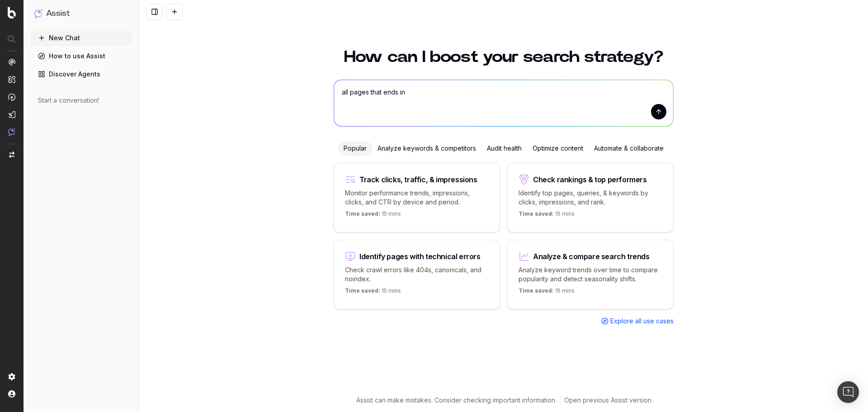 The height and width of the screenshot is (412, 868). I want to click on p: Identify top pages, queries, & keywords by clicks, impressions, and rank., so click(590, 198).